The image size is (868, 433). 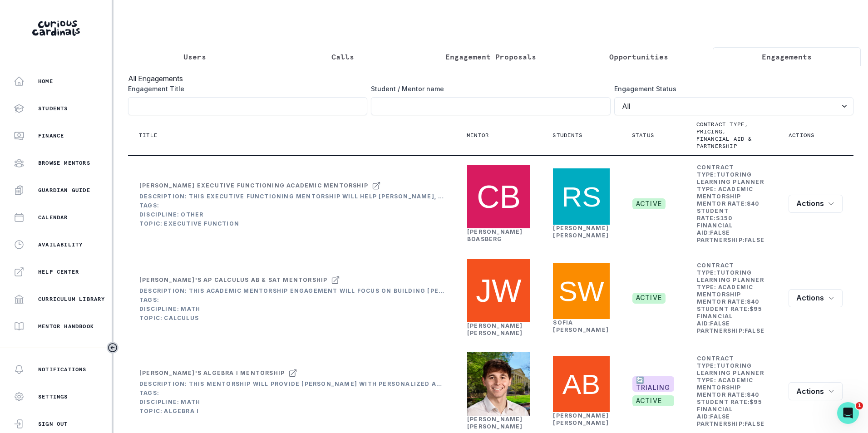 What do you see at coordinates (58, 272) in the screenshot?
I see `p: Help Center` at bounding box center [58, 272].